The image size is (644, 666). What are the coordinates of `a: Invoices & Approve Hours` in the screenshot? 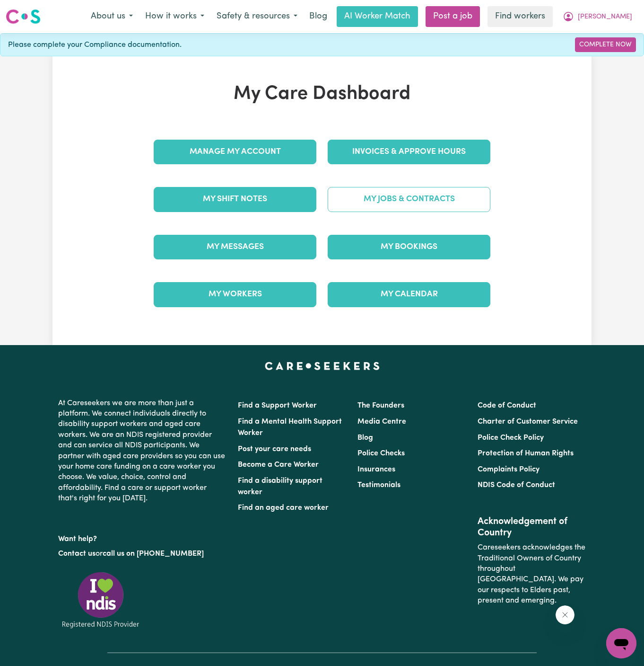 It's located at (409, 152).